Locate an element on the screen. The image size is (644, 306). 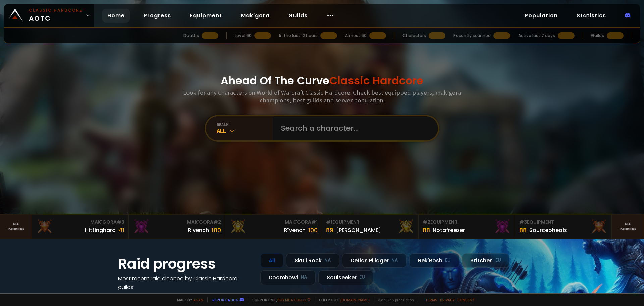
span: Made by is located at coordinates (188, 300).